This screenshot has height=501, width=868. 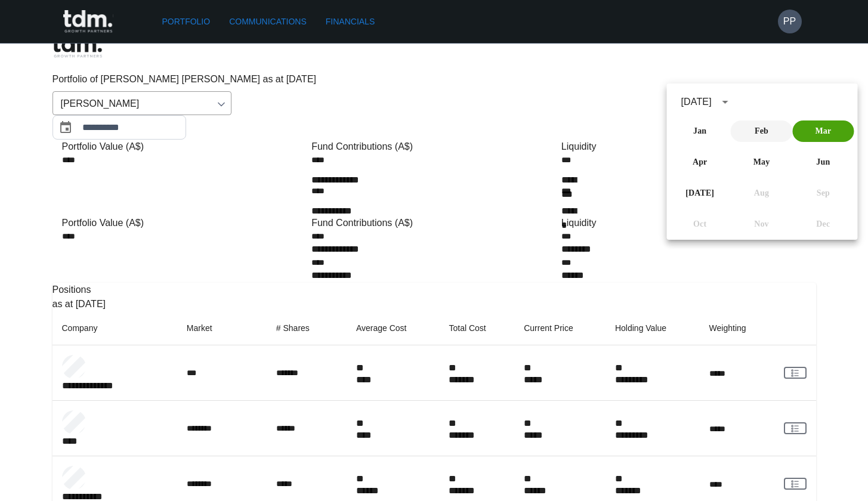 I want to click on button: Jan, so click(x=700, y=131).